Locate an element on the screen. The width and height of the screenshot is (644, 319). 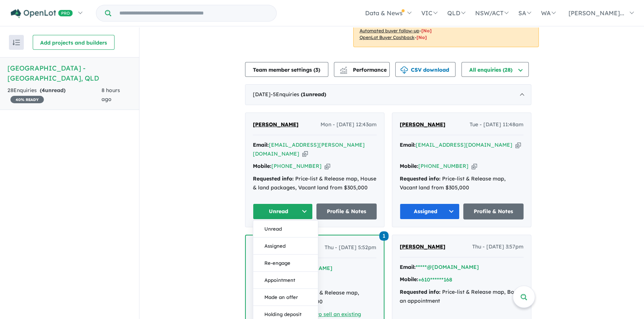
div: Price-list & Release map, Book an appointment is located at coordinates (461, 296).